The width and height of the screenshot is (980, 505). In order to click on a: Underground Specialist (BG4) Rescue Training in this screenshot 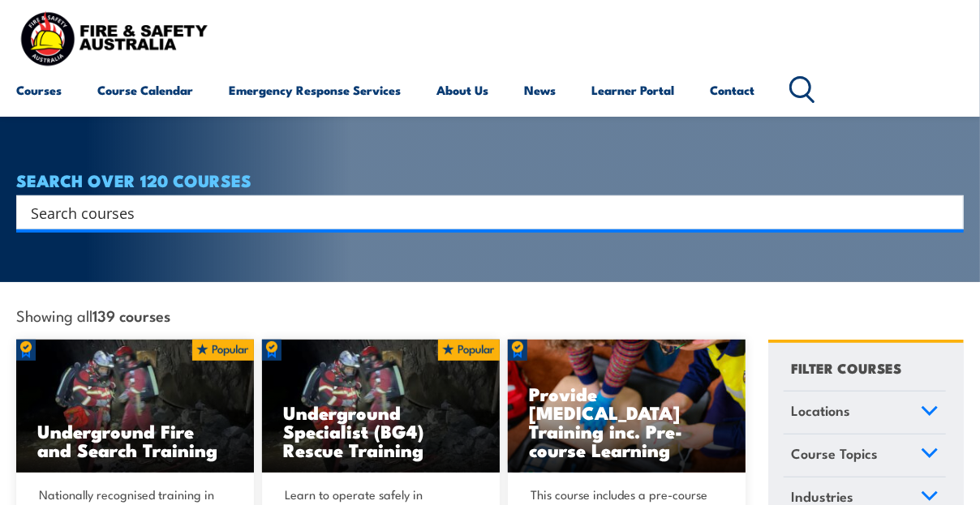, I will do `click(380, 406)`.